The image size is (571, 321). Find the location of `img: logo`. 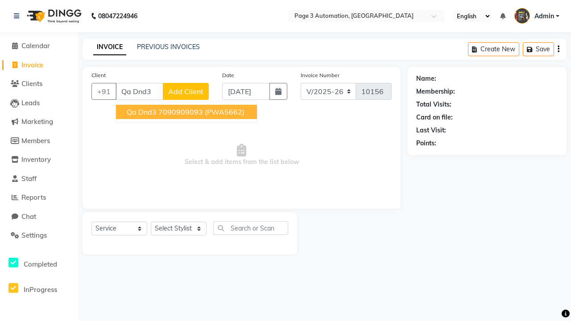

img: logo is located at coordinates (53, 16).